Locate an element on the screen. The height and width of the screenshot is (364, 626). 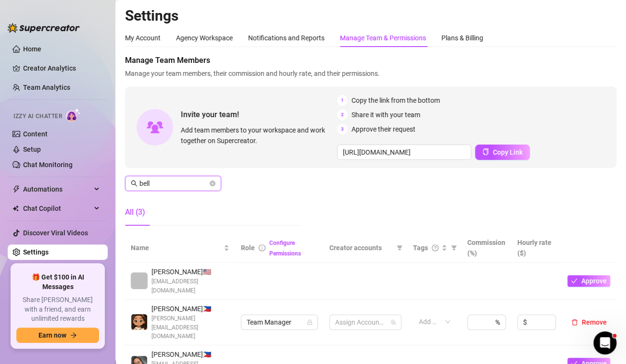
span: Copy Link is located at coordinates (508, 152).